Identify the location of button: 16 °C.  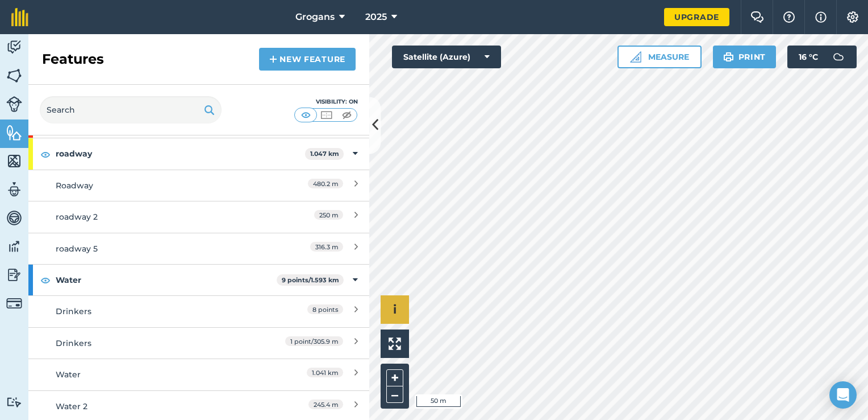
(823, 57).